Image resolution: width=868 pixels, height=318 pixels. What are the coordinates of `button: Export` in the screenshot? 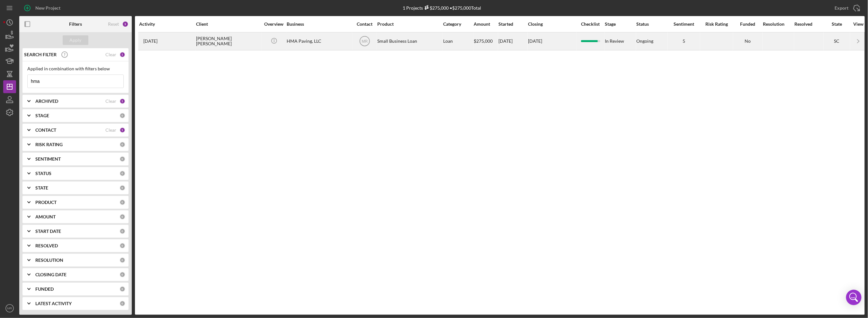 It's located at (847, 8).